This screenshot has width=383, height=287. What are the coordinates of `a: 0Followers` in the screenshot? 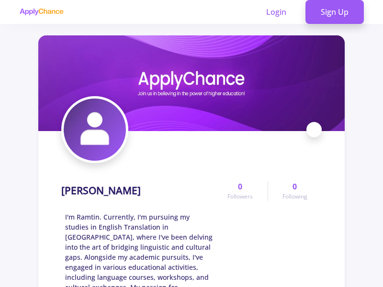 It's located at (240, 191).